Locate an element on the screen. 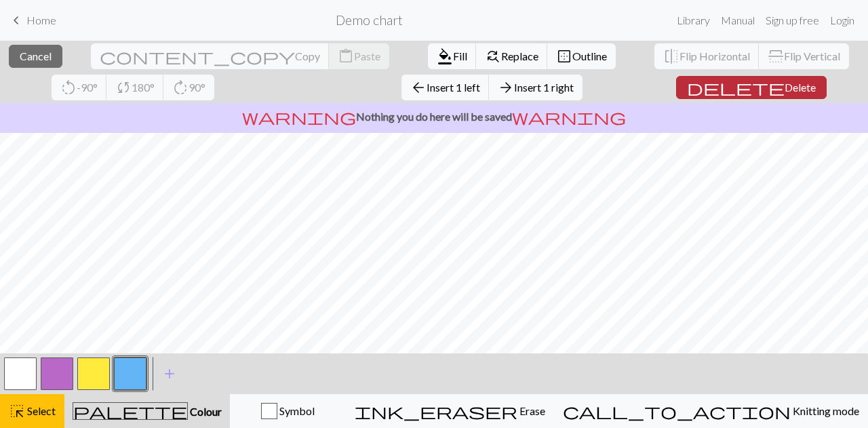 The height and width of the screenshot is (428, 868). a: Sign up free is located at coordinates (791, 20).